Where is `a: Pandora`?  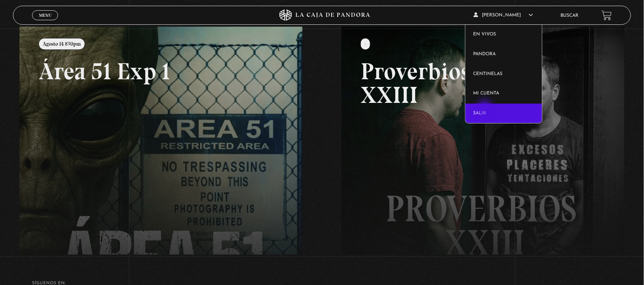 a: Pandora is located at coordinates (503, 54).